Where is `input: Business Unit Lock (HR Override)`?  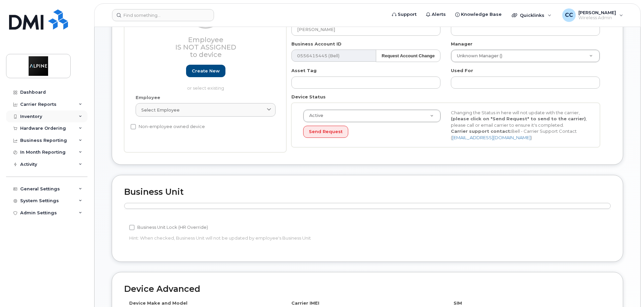
input: Business Unit Lock (HR Override) is located at coordinates (132, 227).